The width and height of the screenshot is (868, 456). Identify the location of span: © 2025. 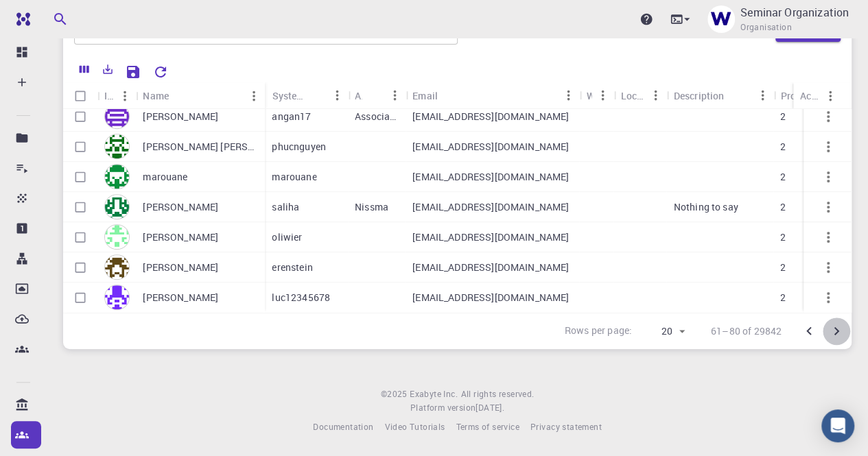
(395, 394).